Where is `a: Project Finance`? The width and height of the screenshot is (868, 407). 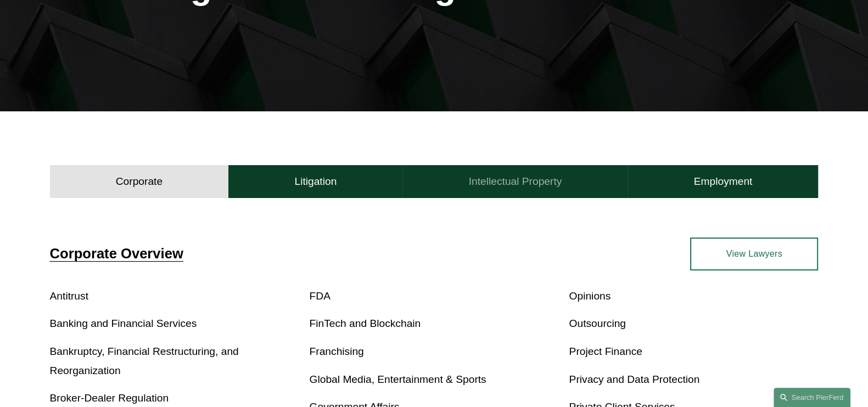 a: Project Finance is located at coordinates (605, 351).